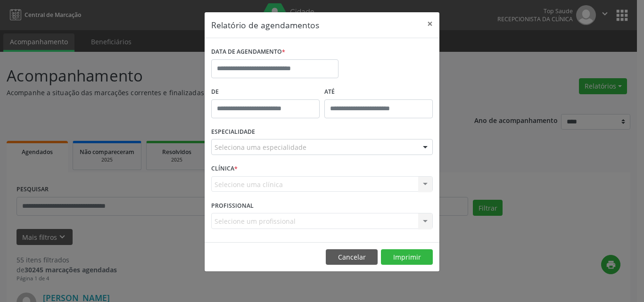 This screenshot has height=302, width=644. What do you see at coordinates (379, 92) in the screenshot?
I see `label: ATÉ` at bounding box center [379, 92].